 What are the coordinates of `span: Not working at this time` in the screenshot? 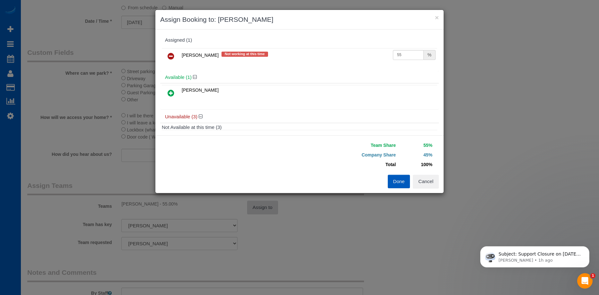 It's located at (245, 54).